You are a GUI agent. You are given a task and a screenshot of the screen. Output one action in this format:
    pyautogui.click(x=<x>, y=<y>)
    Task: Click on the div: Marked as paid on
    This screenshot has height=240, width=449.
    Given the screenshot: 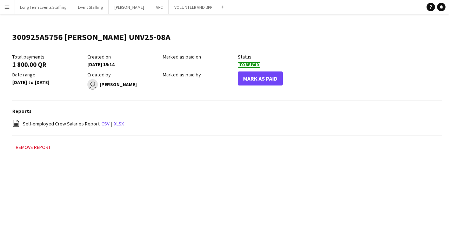 What is the action you would take?
    pyautogui.click(x=199, y=57)
    